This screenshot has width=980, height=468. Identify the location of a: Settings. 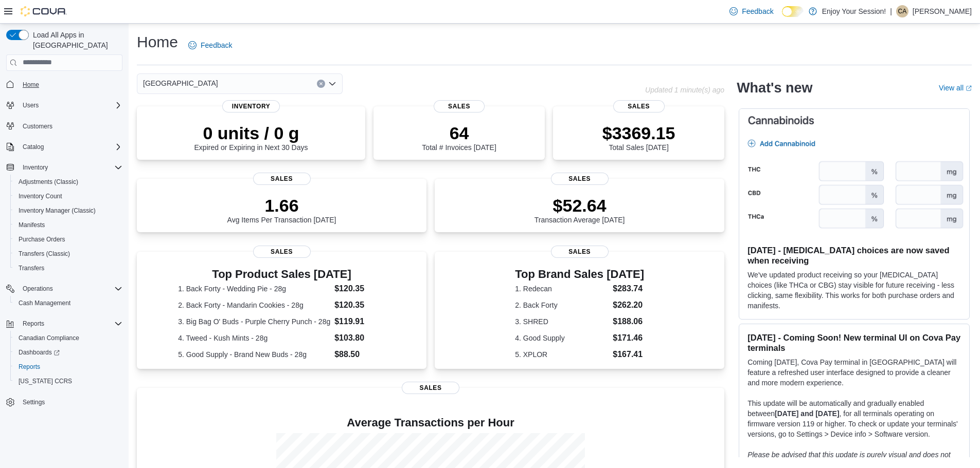
(34, 402).